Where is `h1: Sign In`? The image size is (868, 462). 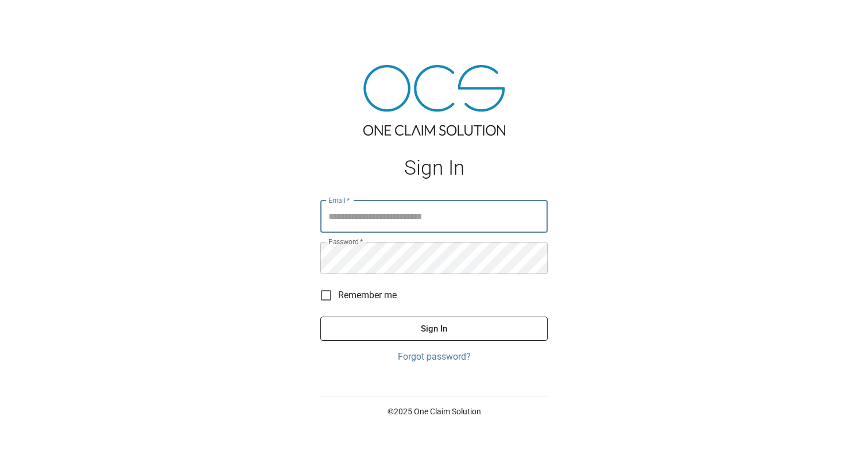
h1: Sign In is located at coordinates (434, 168).